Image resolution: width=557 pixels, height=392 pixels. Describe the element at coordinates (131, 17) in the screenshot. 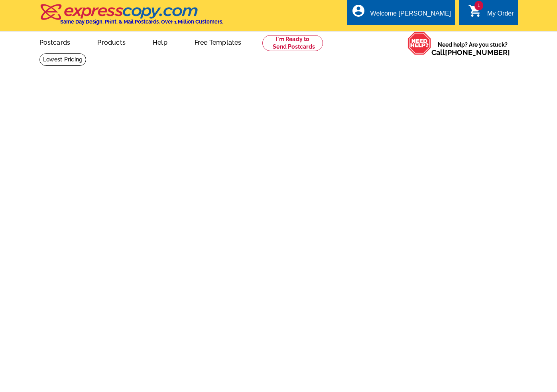

I see `a: Same Day Design, Print, & Mail Postcards. Over 1 Million Customers.` at that location.